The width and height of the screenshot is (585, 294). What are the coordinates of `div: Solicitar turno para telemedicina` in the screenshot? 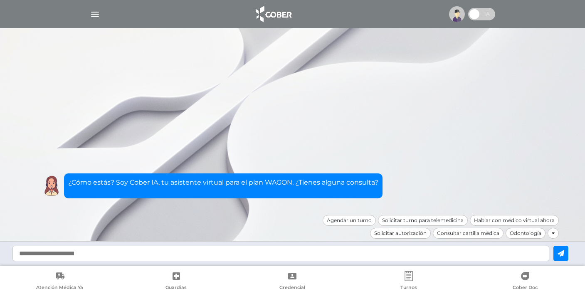 It's located at (423, 220).